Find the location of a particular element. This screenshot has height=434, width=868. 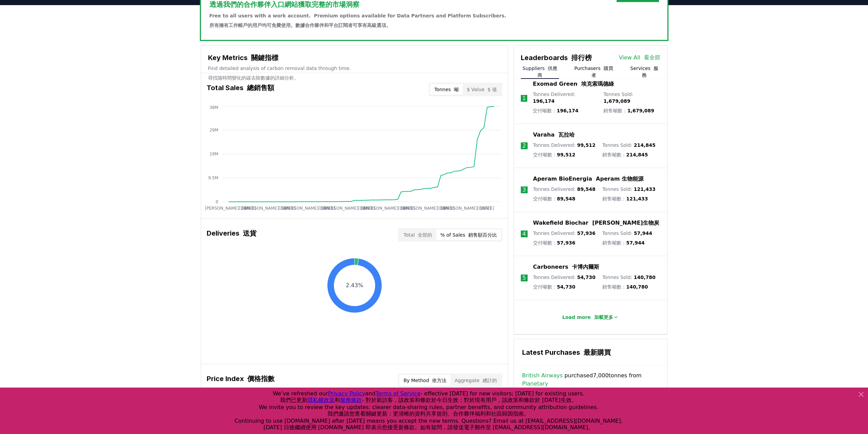

tspan: 0 is located at coordinates (217, 202).